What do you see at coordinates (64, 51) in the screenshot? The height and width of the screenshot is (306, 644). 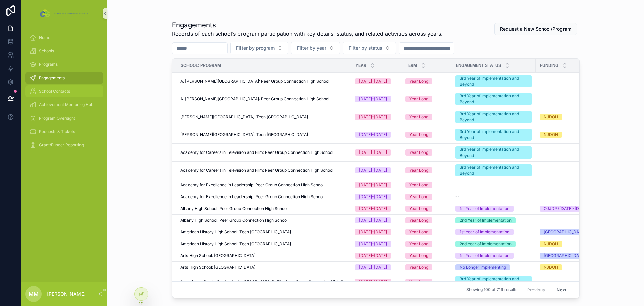 I see `a: Schools` at bounding box center [64, 51].